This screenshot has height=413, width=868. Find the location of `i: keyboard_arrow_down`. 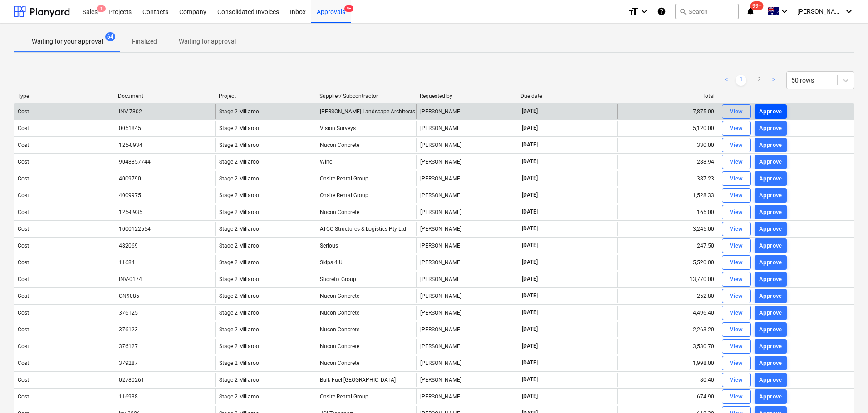

i: keyboard_arrow_down is located at coordinates (645, 11).